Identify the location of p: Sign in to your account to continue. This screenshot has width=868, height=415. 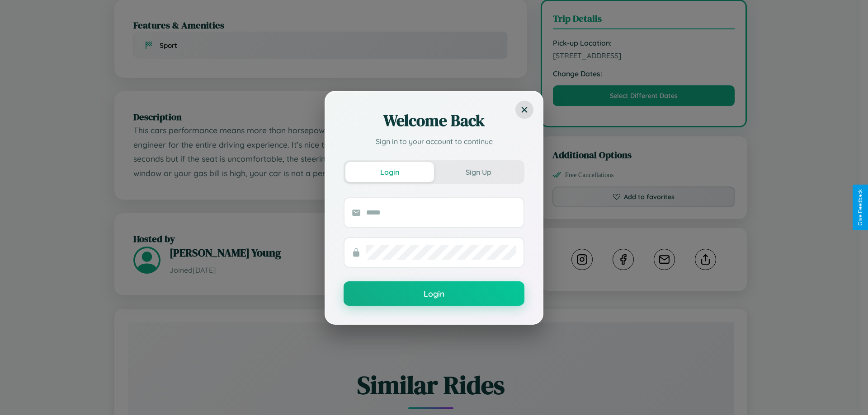
(434, 142).